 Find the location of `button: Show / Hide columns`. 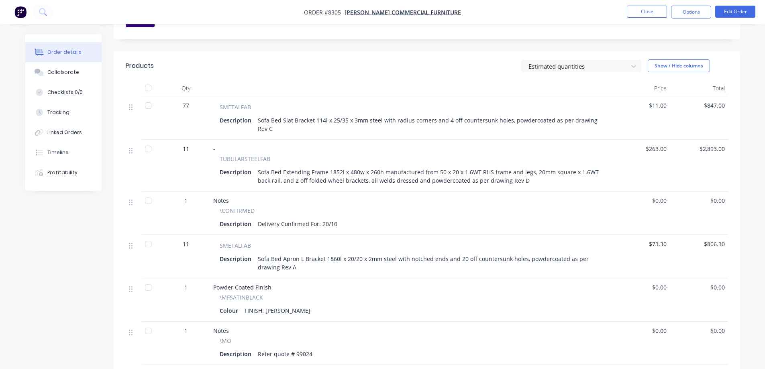

button: Show / Hide columns is located at coordinates (678, 66).